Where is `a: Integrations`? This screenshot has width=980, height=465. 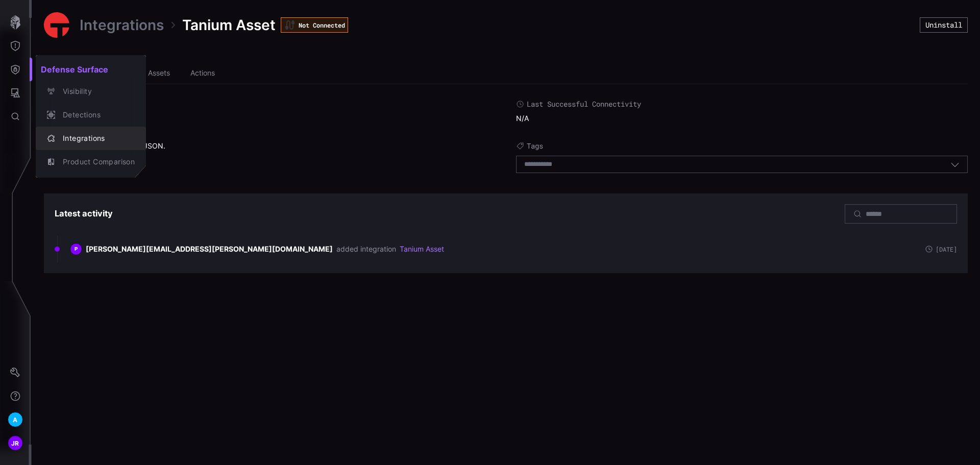
a: Integrations is located at coordinates (91, 138).